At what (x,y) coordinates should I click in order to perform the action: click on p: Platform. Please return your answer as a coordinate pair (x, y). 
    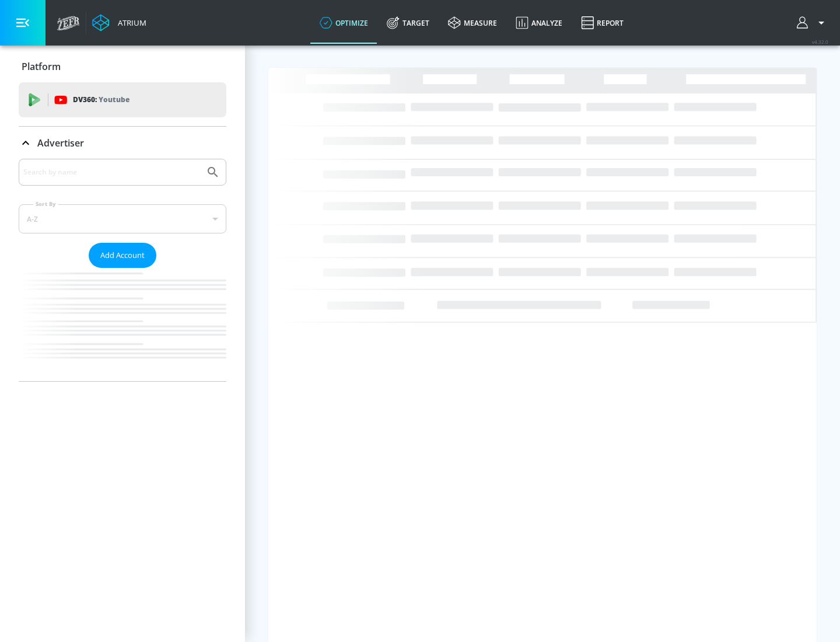
    Looking at the image, I should click on (41, 67).